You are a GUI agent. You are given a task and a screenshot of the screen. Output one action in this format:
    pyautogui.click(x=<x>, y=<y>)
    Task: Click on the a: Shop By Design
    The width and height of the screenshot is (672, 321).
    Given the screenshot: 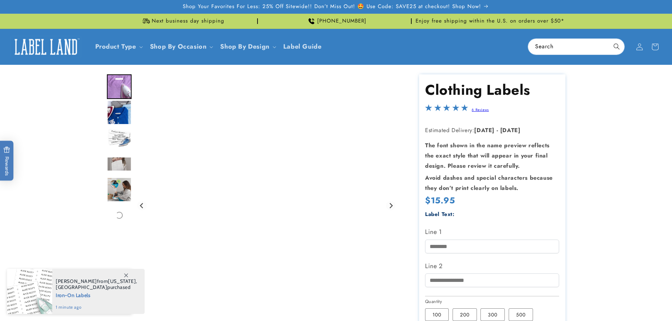 What is the action you would take?
    pyautogui.click(x=244, y=47)
    